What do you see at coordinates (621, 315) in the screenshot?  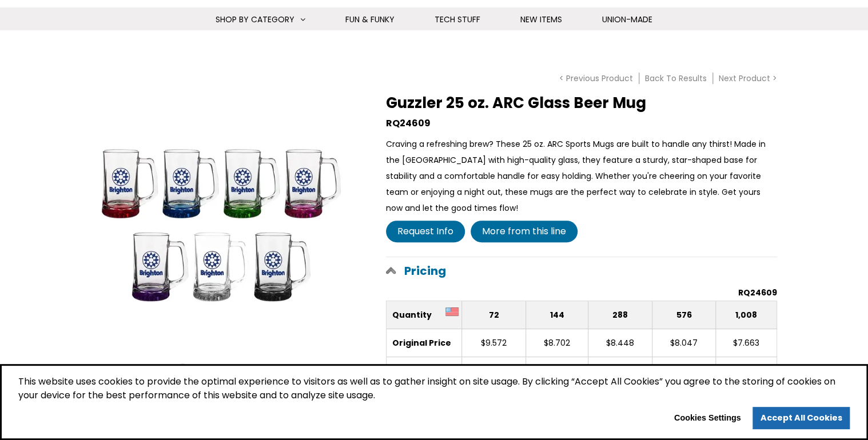 I see `th: 288` at bounding box center [621, 315].